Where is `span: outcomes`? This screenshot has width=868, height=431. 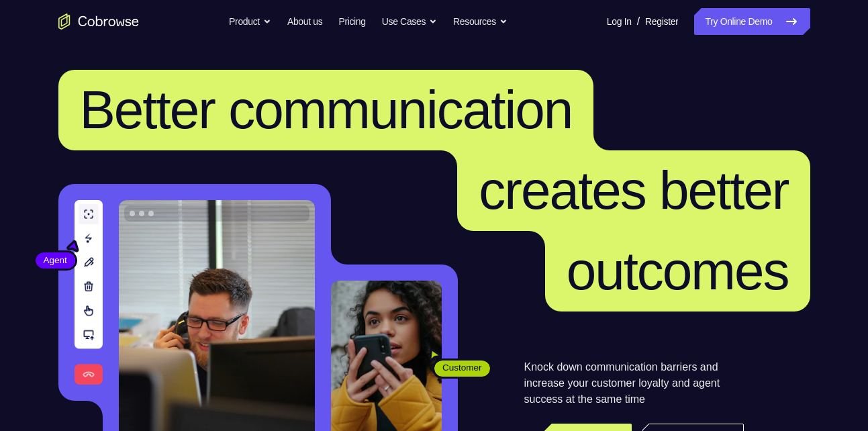 span: outcomes is located at coordinates (677, 270).